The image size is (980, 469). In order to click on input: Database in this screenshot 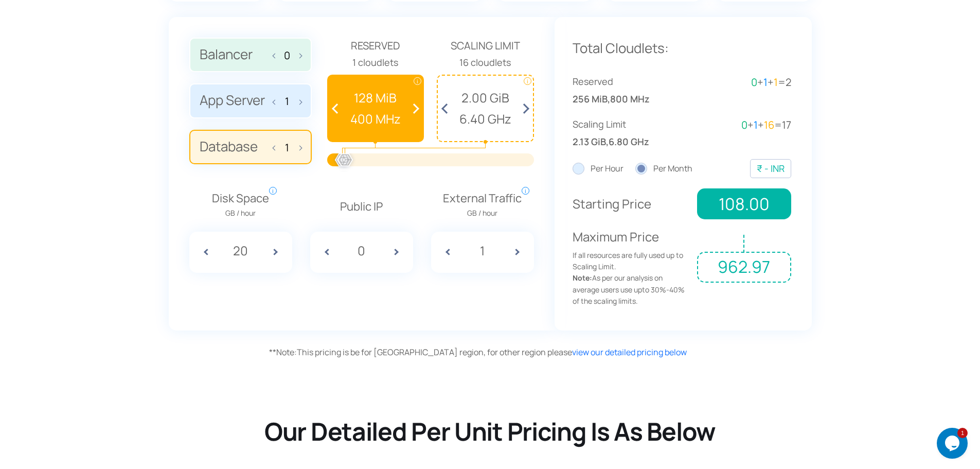, I will do `click(287, 147)`.